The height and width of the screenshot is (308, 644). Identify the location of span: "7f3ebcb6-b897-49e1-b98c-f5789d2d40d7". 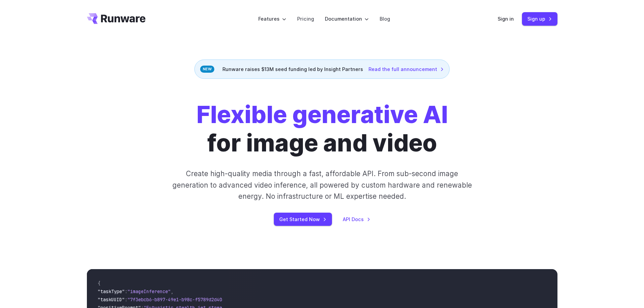
(179, 300).